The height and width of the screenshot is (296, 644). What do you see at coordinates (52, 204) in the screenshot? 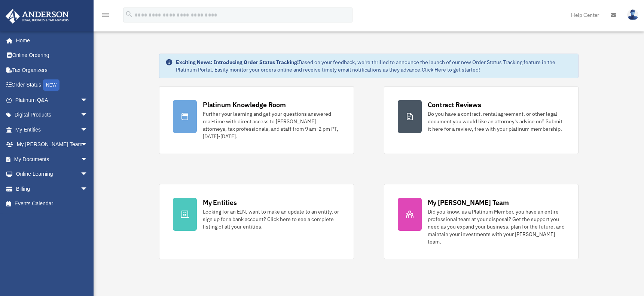
I see `a: Events Calendar` at bounding box center [52, 204].